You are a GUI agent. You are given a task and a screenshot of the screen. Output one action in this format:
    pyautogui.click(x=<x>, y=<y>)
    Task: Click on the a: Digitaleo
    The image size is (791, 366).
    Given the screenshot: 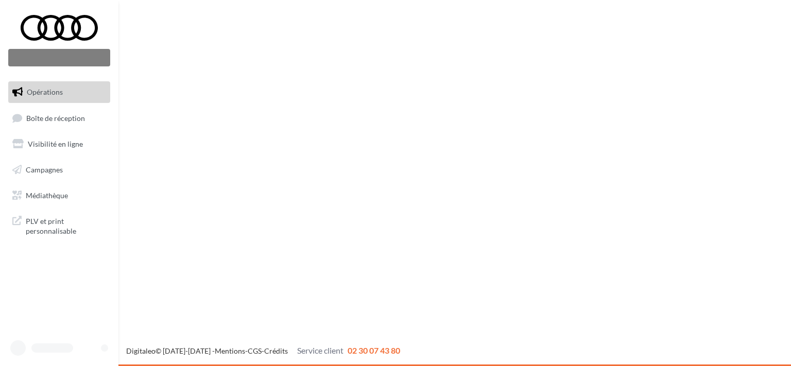 What is the action you would take?
    pyautogui.click(x=141, y=351)
    